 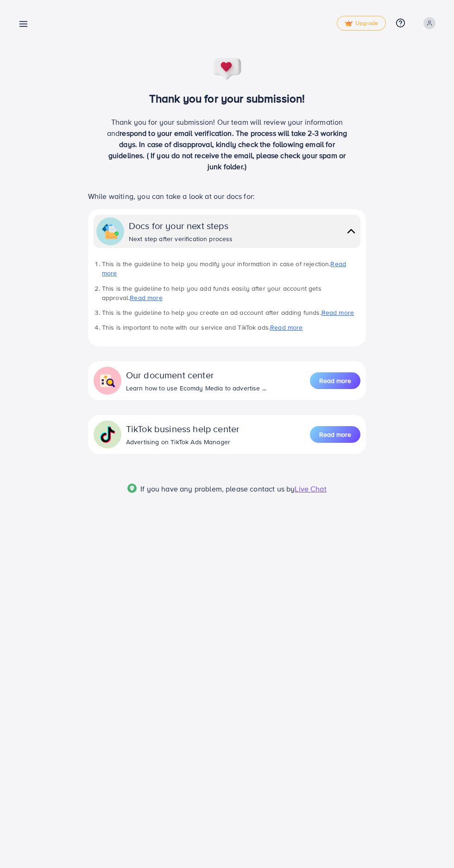 I want to click on div: Docs for your next steps, so click(x=181, y=225).